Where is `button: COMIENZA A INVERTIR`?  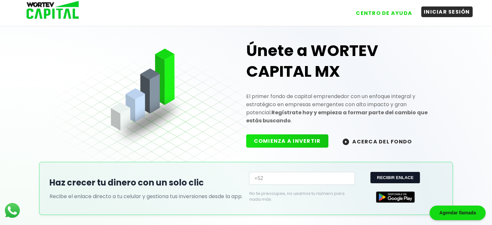 button: COMIENZA A INVERTIR is located at coordinates (287, 141).